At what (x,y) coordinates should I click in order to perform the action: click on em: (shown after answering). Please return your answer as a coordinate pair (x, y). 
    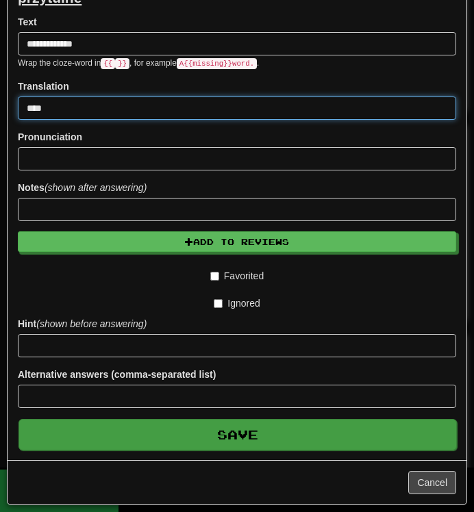
    Looking at the image, I should click on (95, 187).